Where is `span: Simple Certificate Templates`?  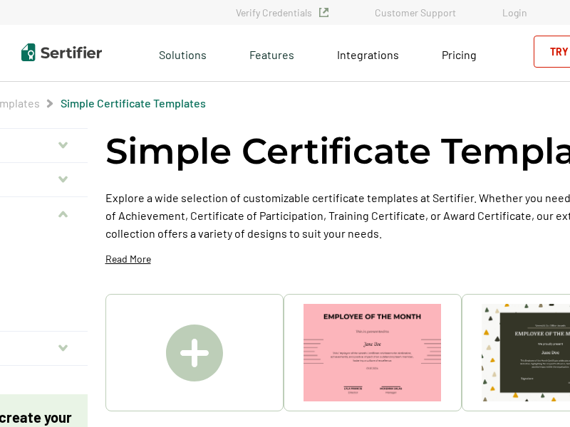
span: Simple Certificate Templates is located at coordinates (133, 103).